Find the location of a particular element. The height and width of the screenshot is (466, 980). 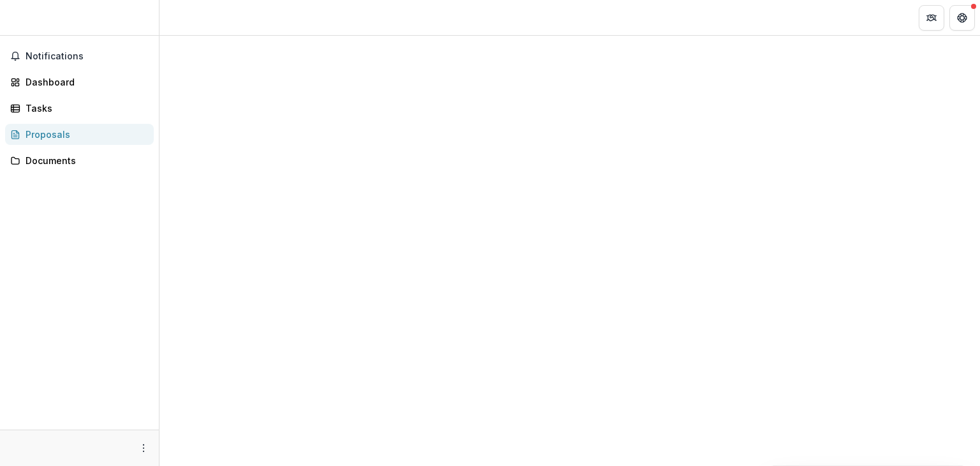

div: Documents is located at coordinates (84, 160).